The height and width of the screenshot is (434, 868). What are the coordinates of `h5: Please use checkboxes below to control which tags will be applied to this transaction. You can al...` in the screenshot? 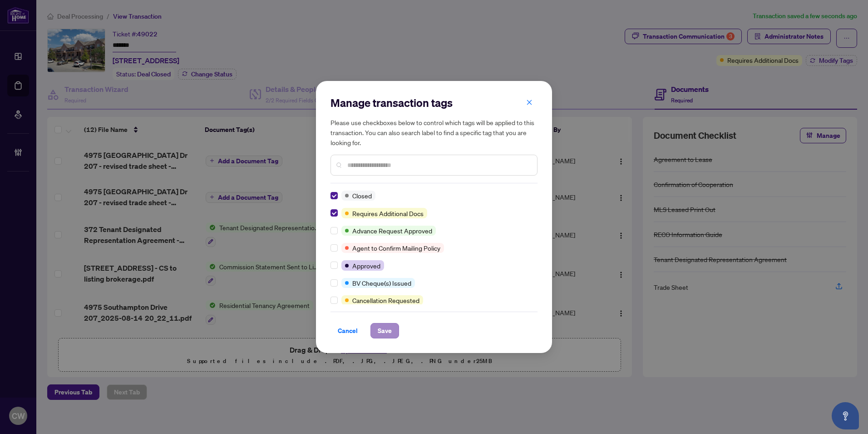 It's located at (434, 132).